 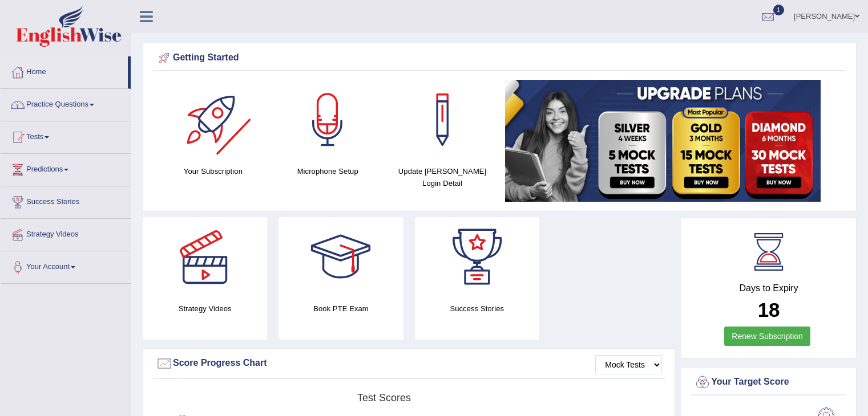 I want to click on span: 1, so click(x=779, y=10).